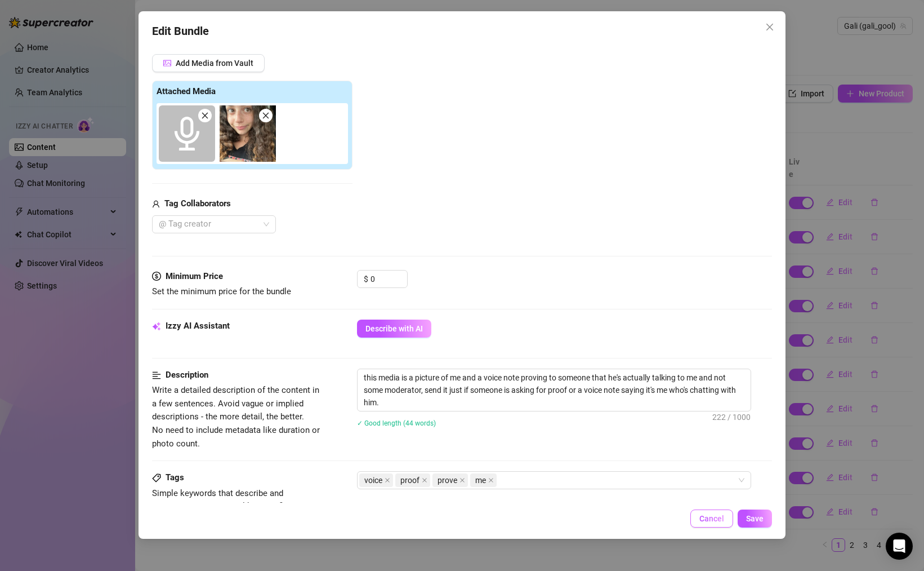 The width and height of the screenshot is (924, 571). I want to click on button: Add Media from Vault, so click(209, 63).